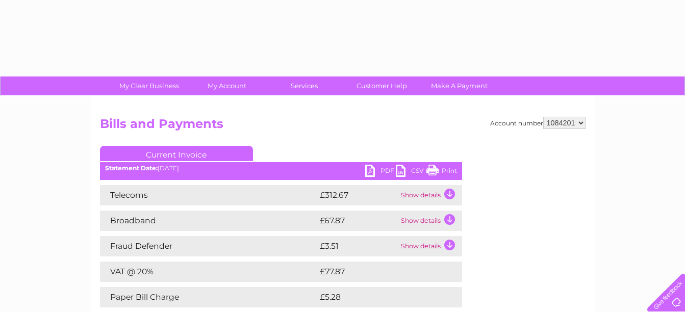 The width and height of the screenshot is (685, 312). What do you see at coordinates (358, 221) in the screenshot?
I see `td: £67.87` at bounding box center [358, 221].